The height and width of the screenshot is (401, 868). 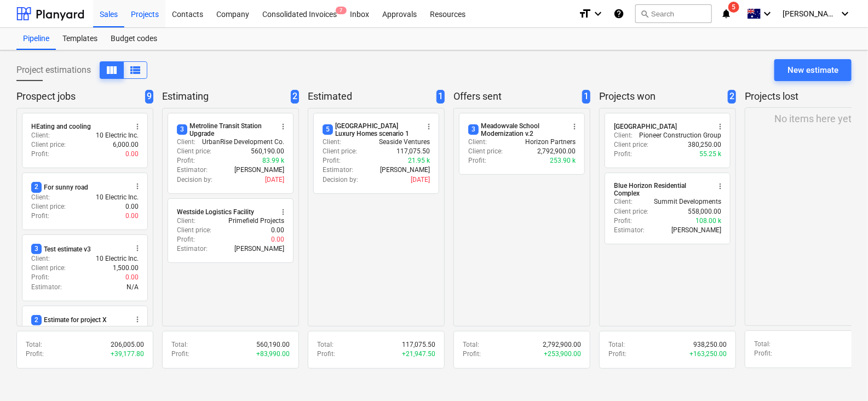 I want to click on div: Chat Widget, so click(x=841, y=375).